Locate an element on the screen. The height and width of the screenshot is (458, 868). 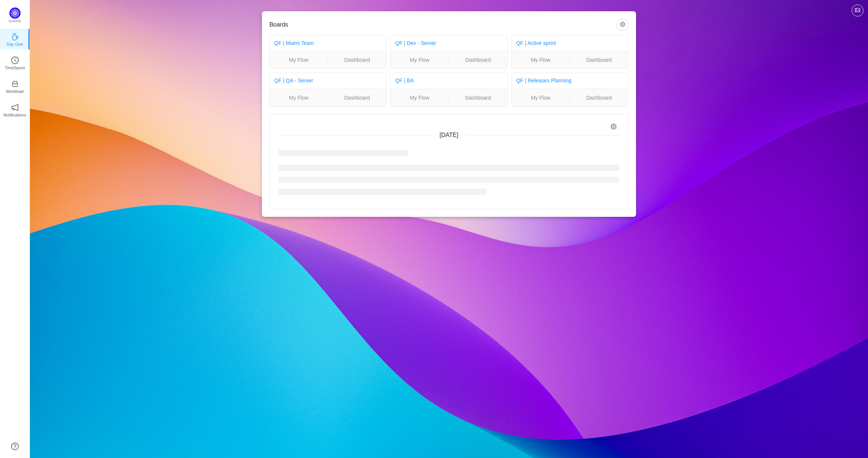
i: icon: notification is located at coordinates (15, 108).